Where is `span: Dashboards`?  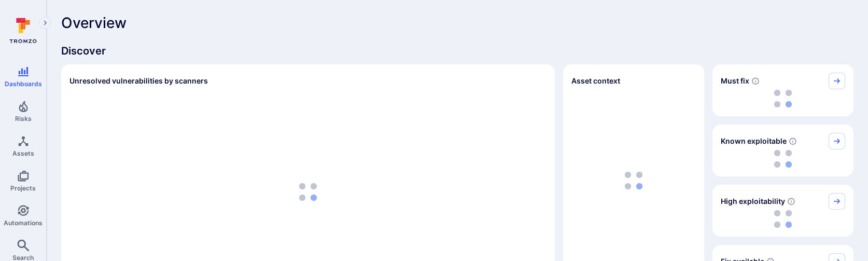 span: Dashboards is located at coordinates (23, 83).